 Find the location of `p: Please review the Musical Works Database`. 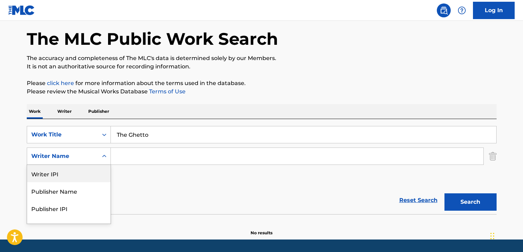

p: Please review the Musical Works Database is located at coordinates (262, 92).